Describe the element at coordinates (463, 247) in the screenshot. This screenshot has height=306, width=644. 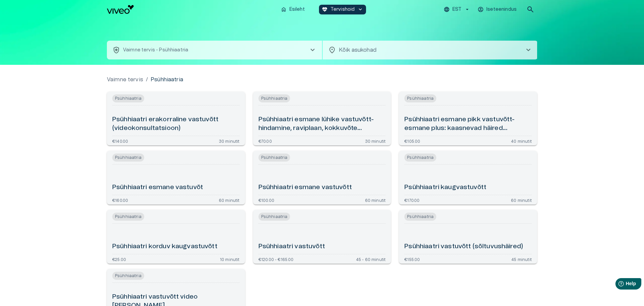
I see `h6: Psühhiaatri vastuvõtt (sõltuvushäired)` at that location.